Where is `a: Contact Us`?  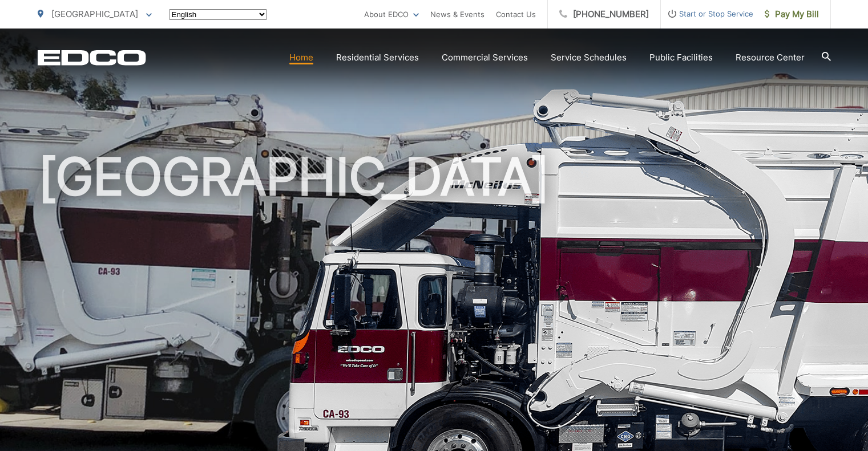
a: Contact Us is located at coordinates (516, 14).